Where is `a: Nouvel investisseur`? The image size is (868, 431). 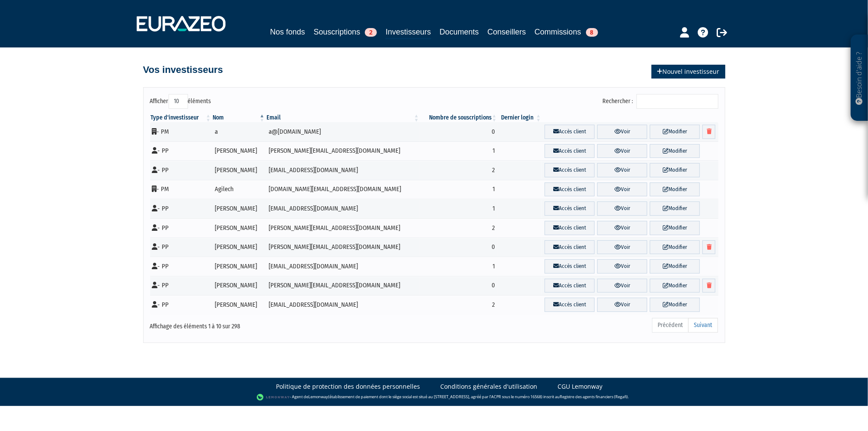
a: Nouvel investisseur is located at coordinates (688, 71).